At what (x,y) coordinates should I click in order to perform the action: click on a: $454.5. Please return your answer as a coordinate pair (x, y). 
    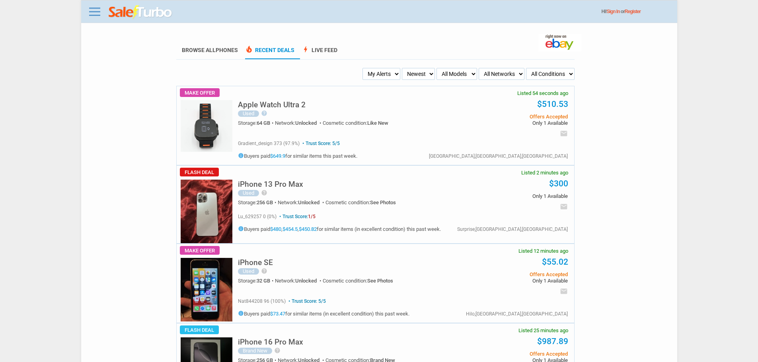
    Looking at the image, I should click on (290, 229).